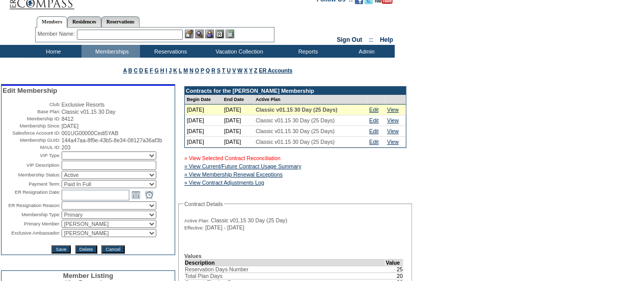  Describe the element at coordinates (251, 70) in the screenshot. I see `a: Y` at that location.